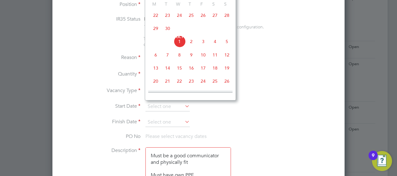 This screenshot has width=397, height=176. What do you see at coordinates (176, 136) in the screenshot?
I see `span: Please select vacancy dates` at bounding box center [176, 136].